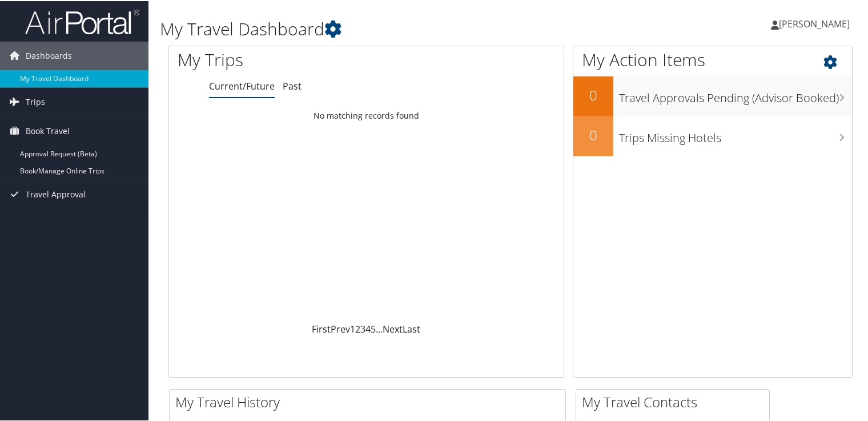 The height and width of the screenshot is (421, 868). I want to click on a: Next, so click(392, 328).